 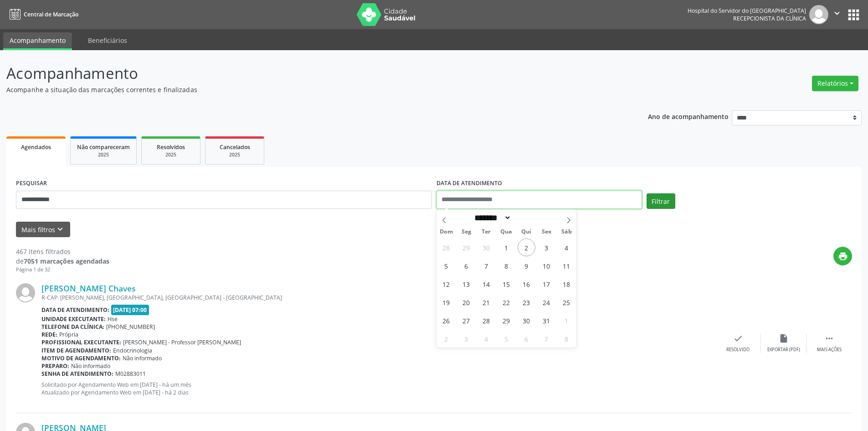 I want to click on b: Data de atendimento:, so click(x=76, y=309).